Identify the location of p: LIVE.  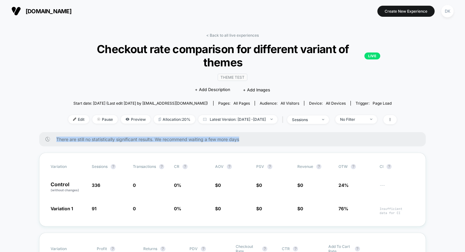
(373, 56).